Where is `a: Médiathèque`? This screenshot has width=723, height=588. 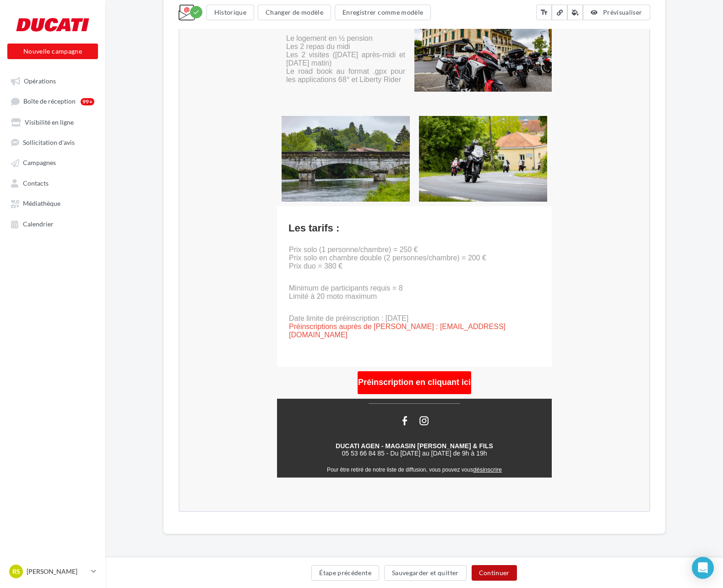
a: Médiathèque is located at coordinates (53, 203).